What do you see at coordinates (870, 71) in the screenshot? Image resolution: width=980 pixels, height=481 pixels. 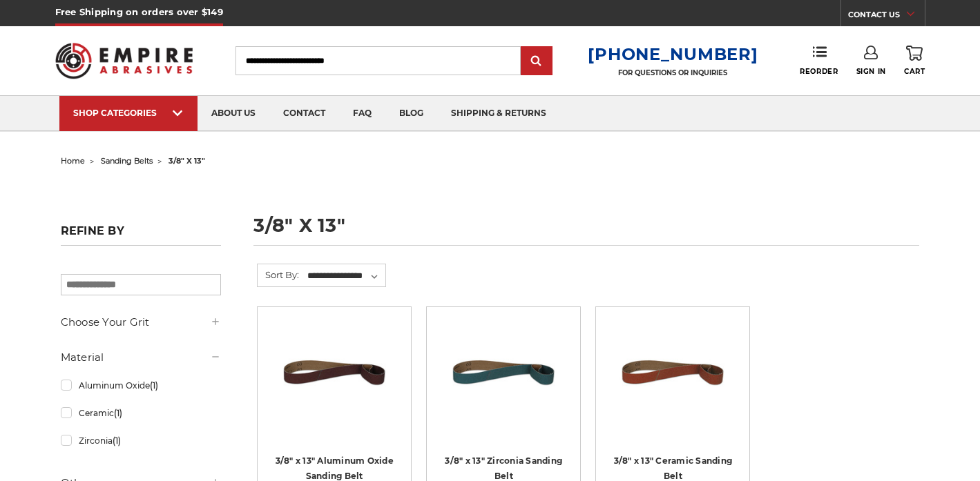 I see `span: Sign In` at bounding box center [870, 71].